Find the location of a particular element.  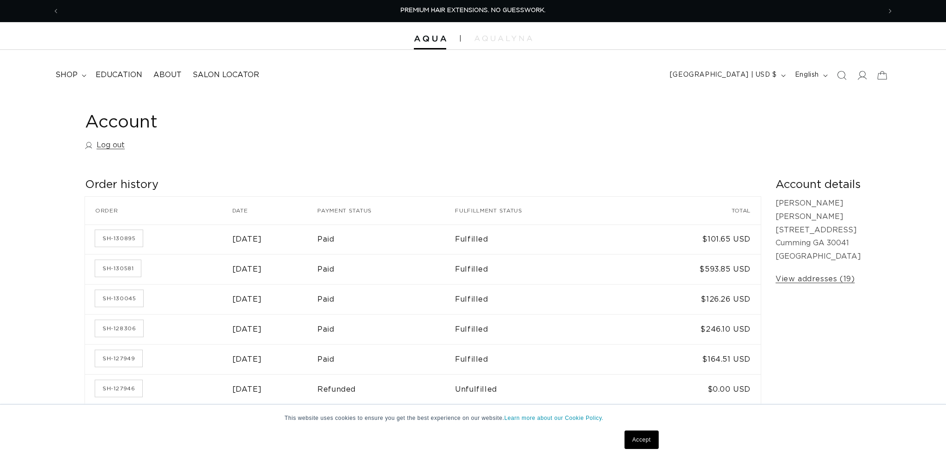

h1: Account is located at coordinates (473, 122).